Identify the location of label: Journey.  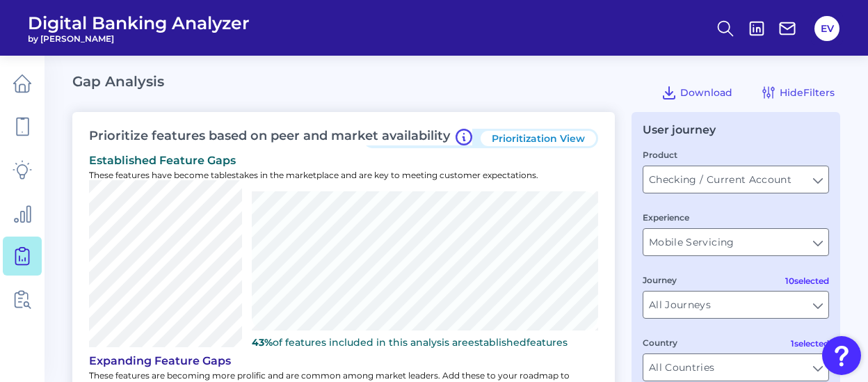
(660, 279).